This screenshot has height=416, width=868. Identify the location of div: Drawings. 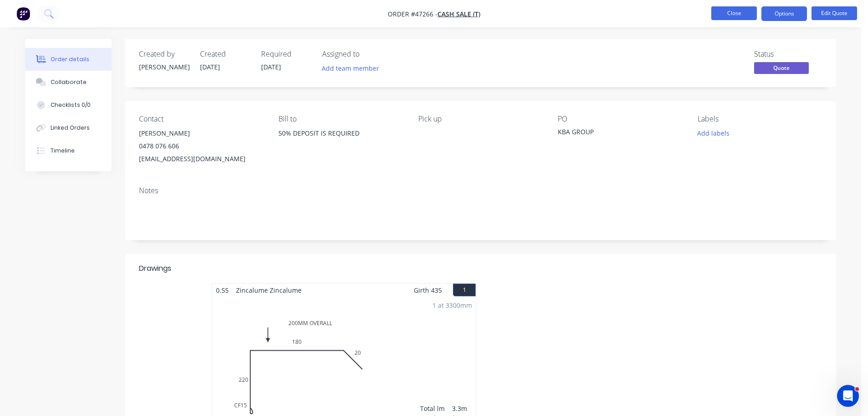
(155, 268).